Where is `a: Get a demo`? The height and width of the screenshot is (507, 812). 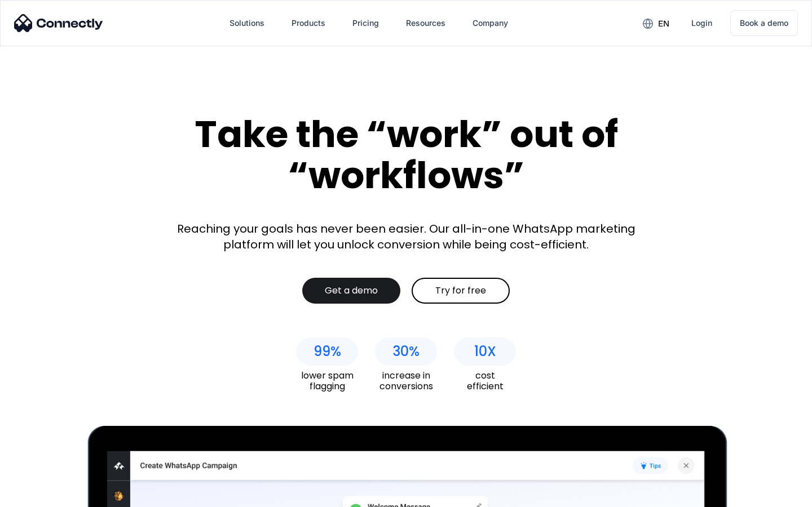
a: Get a demo is located at coordinates (351, 291).